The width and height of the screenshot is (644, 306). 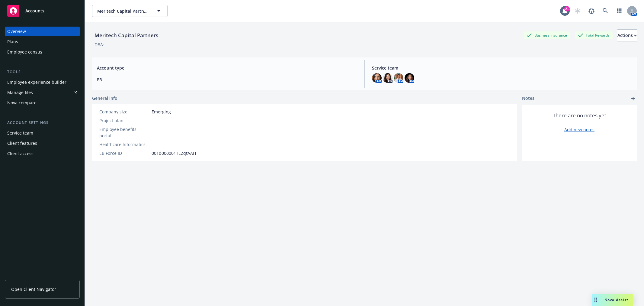 I want to click on div: Employee experience builder, so click(x=37, y=83).